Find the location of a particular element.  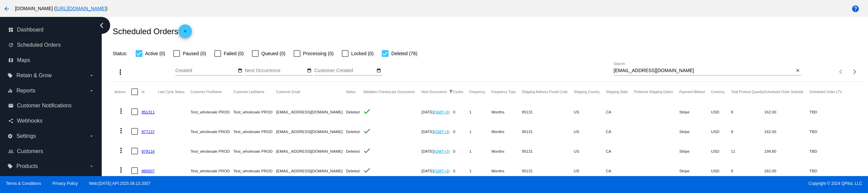

button: Change sorting for CustomerEmail is located at coordinates (288, 92).